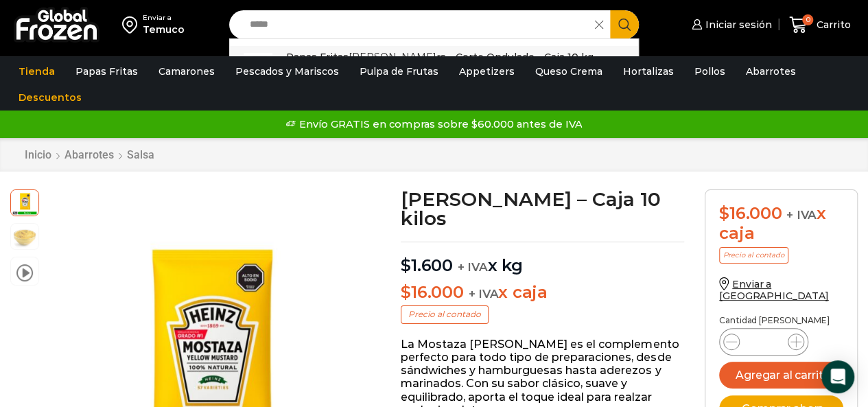  What do you see at coordinates (569, 71) in the screenshot?
I see `a: Queso Crema` at bounding box center [569, 71].